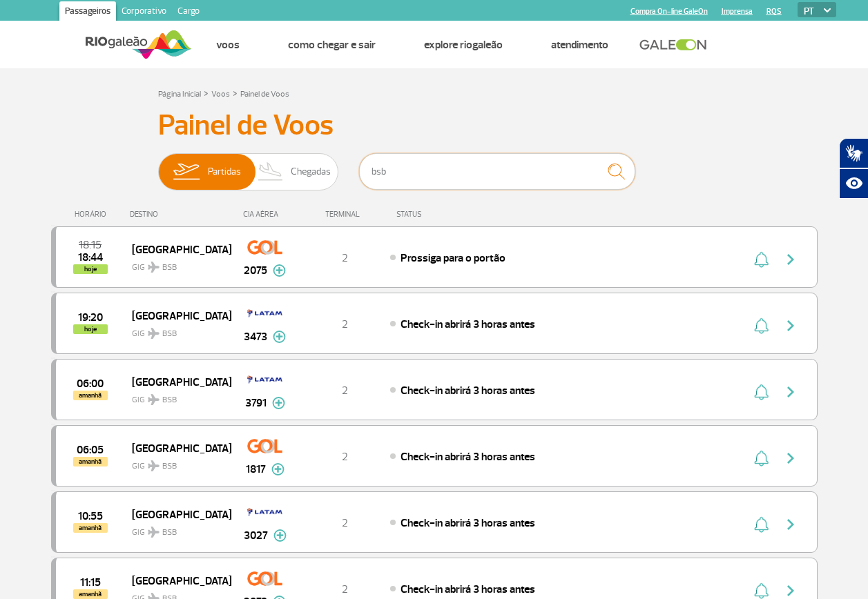 The height and width of the screenshot is (599, 868). Describe the element at coordinates (453, 258) in the screenshot. I see `span: Prossiga para o portão` at that location.